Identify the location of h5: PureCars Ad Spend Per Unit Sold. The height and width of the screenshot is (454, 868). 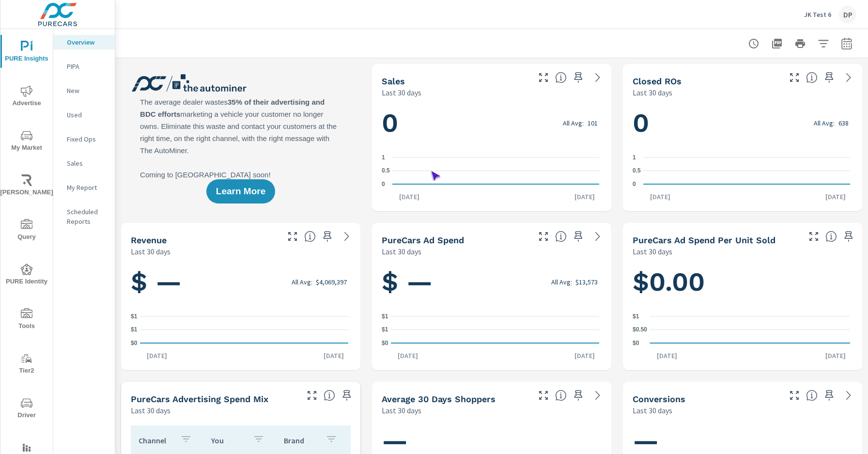
(703, 239).